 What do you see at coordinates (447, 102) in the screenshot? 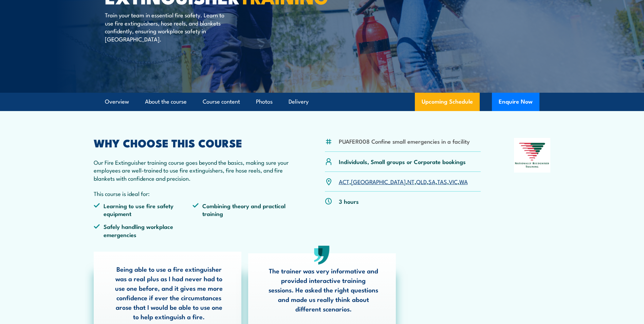
I see `a: Upcoming Schedule` at bounding box center [447, 102].